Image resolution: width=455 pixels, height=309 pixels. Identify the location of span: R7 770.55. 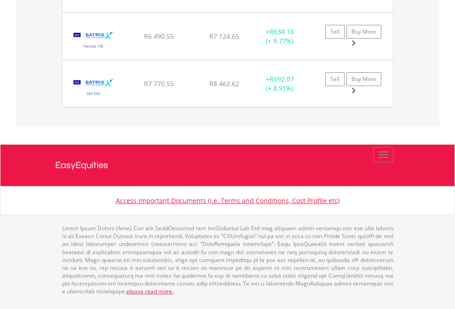
(159, 83).